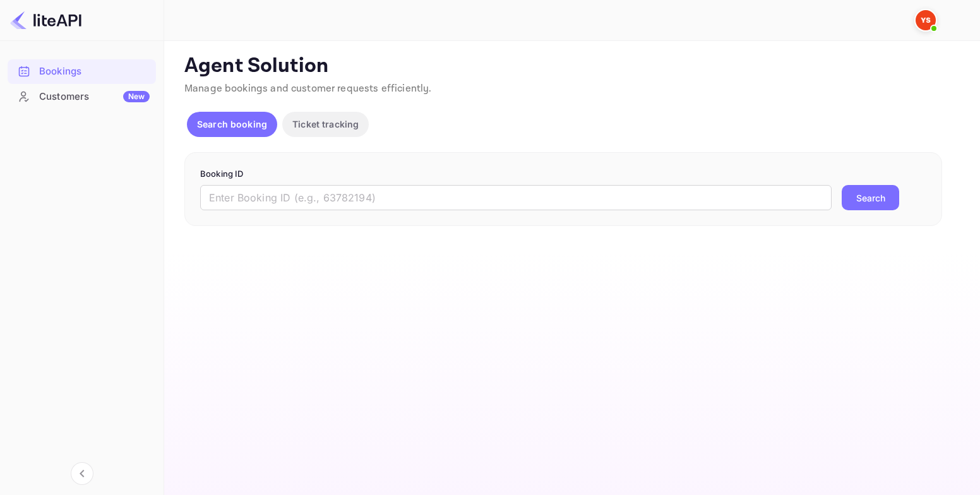 This screenshot has width=980, height=495. Describe the element at coordinates (137, 96) in the screenshot. I see `div: New` at that location.